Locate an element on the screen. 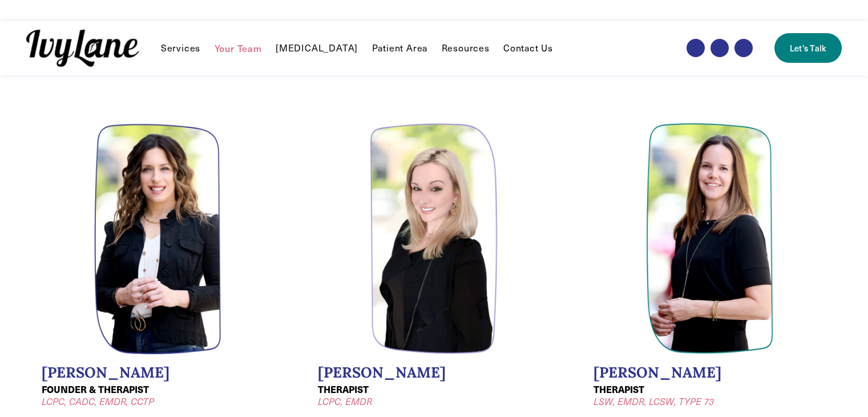  a: Let's Talk is located at coordinates (809, 48).